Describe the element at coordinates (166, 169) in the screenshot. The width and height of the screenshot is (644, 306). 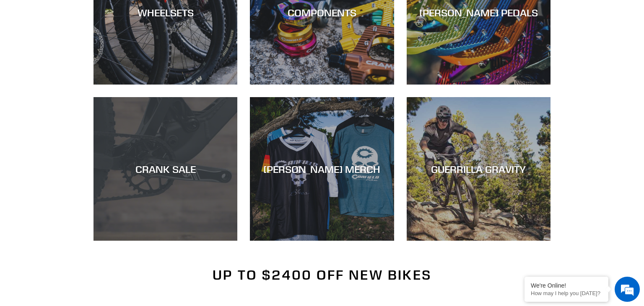
I see `div: CRANK SALE` at that location.